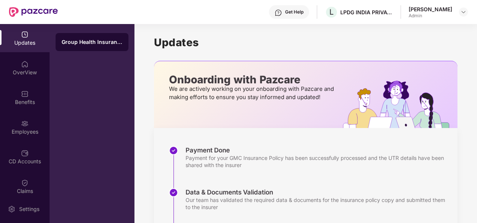 The image size is (477, 223). I want to click on img: svg+xml;base64,PHN2ZyBpZD0iSG9tZSIgeG1sbnM9Imh0dHA6Ly93d3cudzMub3JnLzIwMDAvc3ZnIiB3aWR0aD0iMjAiIG..., so click(25, 64).